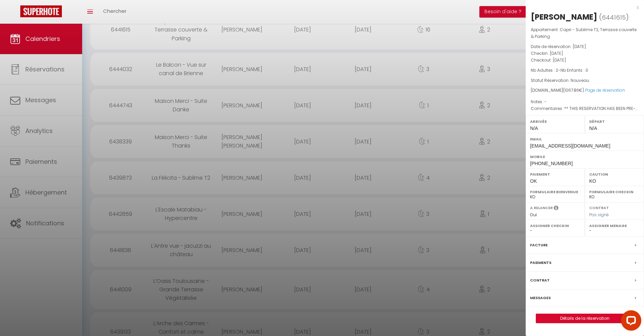  What do you see at coordinates (545, 70) in the screenshot?
I see `span: Nb Adultes : 2` at bounding box center [545, 70].